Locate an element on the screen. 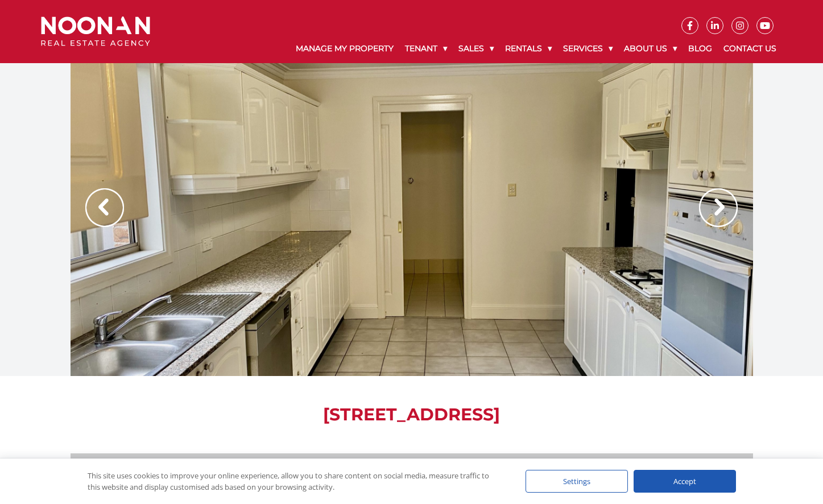  img: Noonan Real Estate Agency is located at coordinates (96, 31).